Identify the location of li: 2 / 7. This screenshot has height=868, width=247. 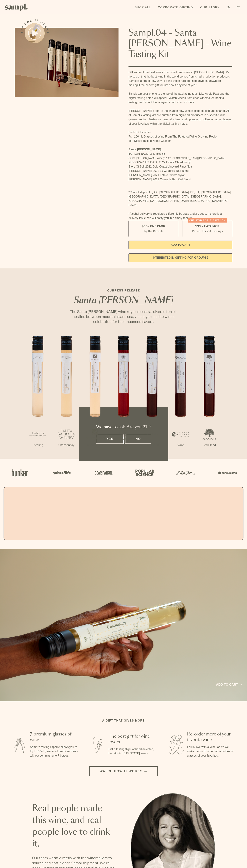
(66, 397).